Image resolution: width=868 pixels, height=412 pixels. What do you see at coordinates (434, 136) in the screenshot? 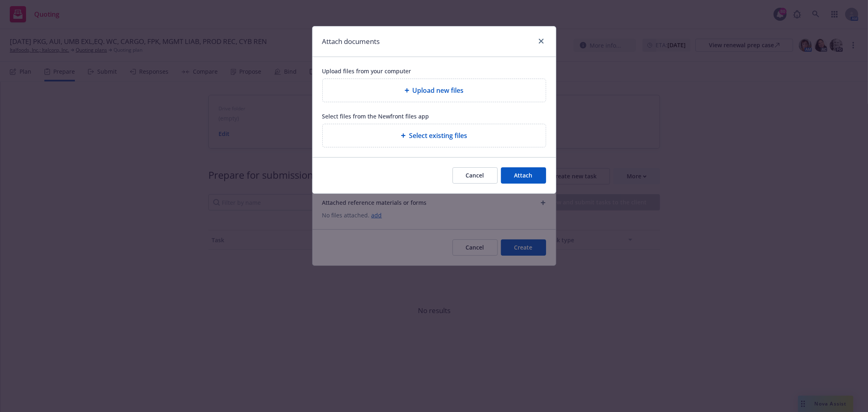
I see `div: Select existing files` at bounding box center [434, 136].